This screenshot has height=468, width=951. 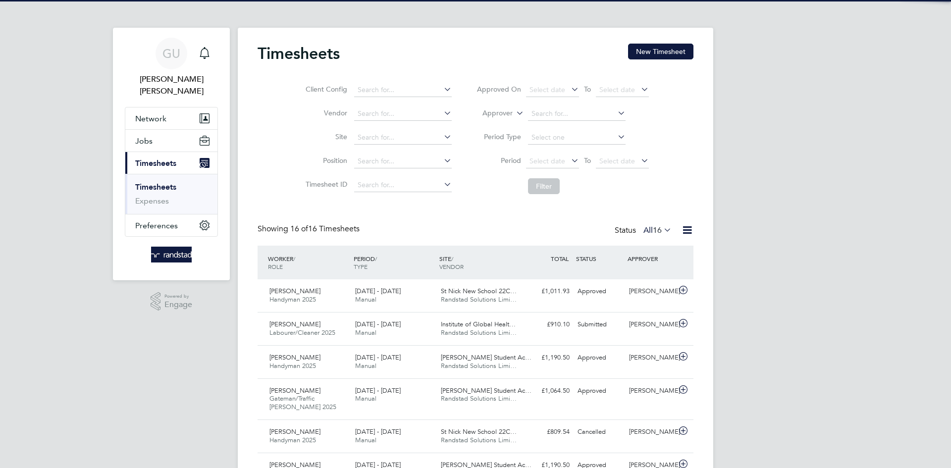 What do you see at coordinates (325, 113) in the screenshot?
I see `label: Vendor` at bounding box center [325, 113].